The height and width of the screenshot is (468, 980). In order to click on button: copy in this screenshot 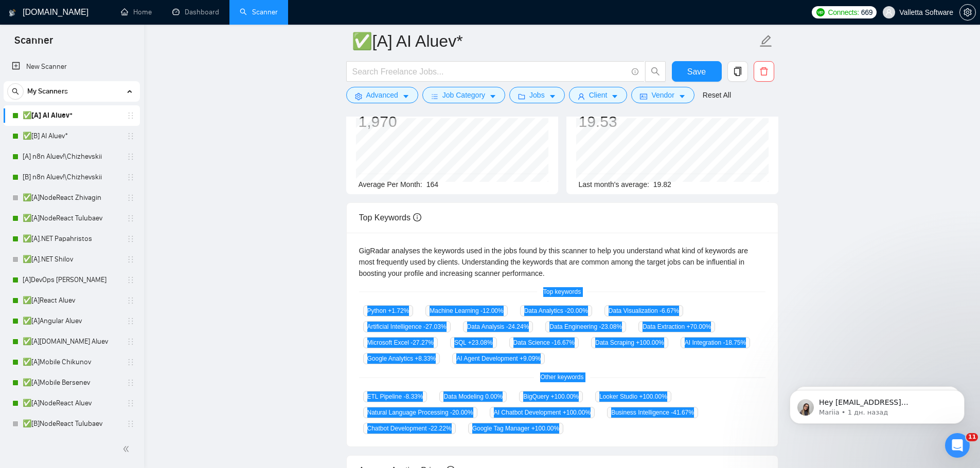, I will do `click(737, 72)`.